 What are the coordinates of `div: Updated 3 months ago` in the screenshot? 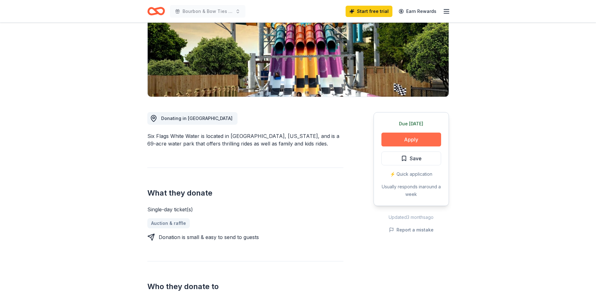 It's located at (412, 217).